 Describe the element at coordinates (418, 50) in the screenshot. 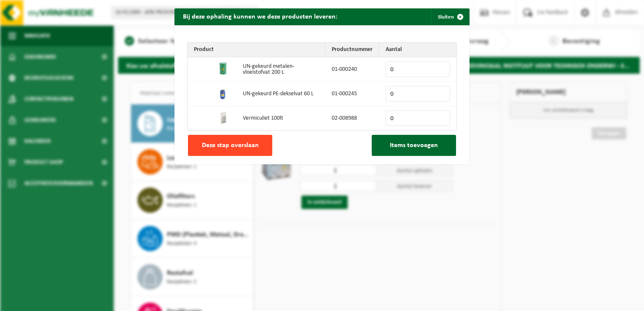

I see `th: Aantal` at that location.